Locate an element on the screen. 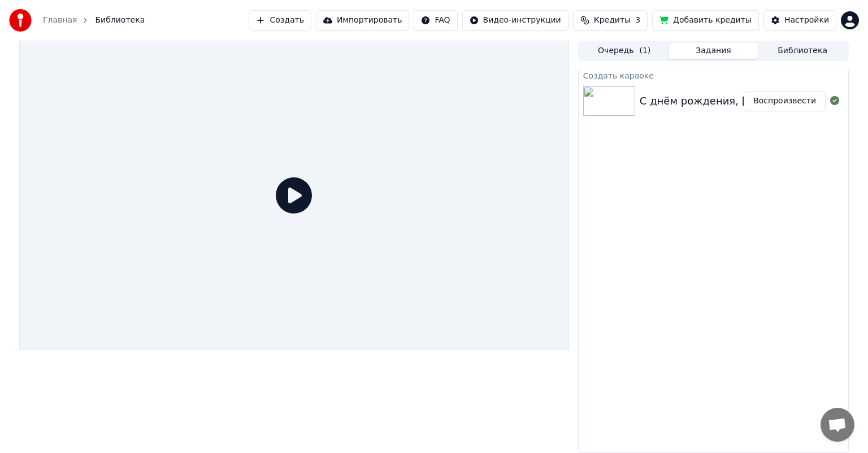  button: Задания is located at coordinates (714, 51).